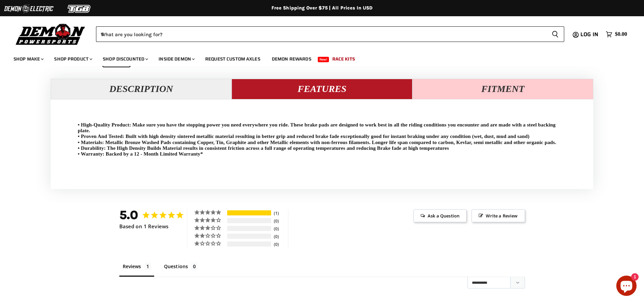  Describe the element at coordinates (503, 89) in the screenshot. I see `button: Fitment` at that location.